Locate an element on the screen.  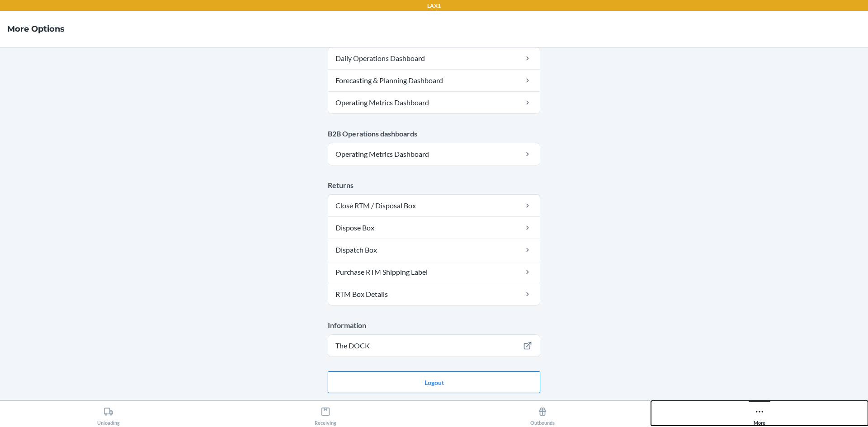
button: Logout is located at coordinates (434, 382).